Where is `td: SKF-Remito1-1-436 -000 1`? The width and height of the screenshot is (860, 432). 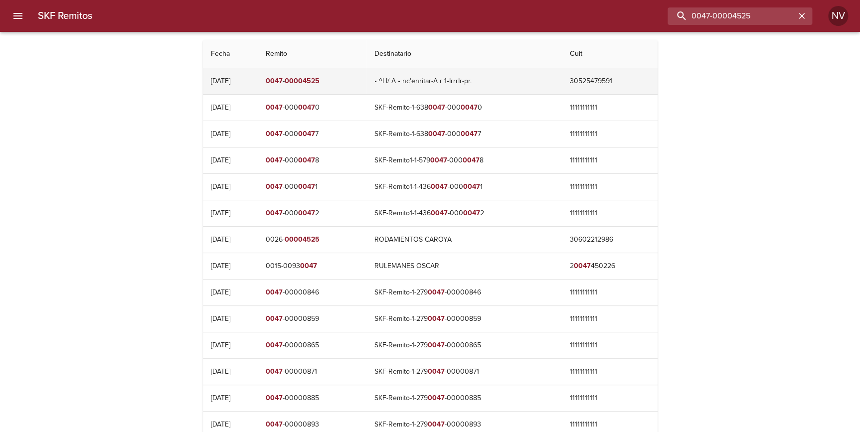 td: SKF-Remito1-1-436 -000 1 is located at coordinates (464, 187).